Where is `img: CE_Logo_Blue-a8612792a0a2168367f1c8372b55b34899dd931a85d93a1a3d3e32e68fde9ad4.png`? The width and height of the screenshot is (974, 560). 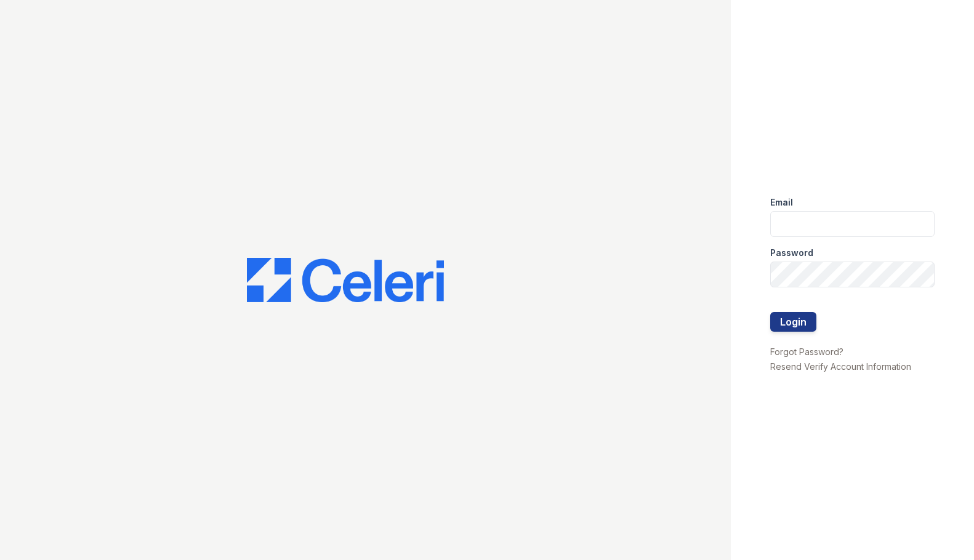
img: CE_Logo_Blue-a8612792a0a2168367f1c8372b55b34899dd931a85d93a1a3d3e32e68fde9ad4.png is located at coordinates (346, 280).